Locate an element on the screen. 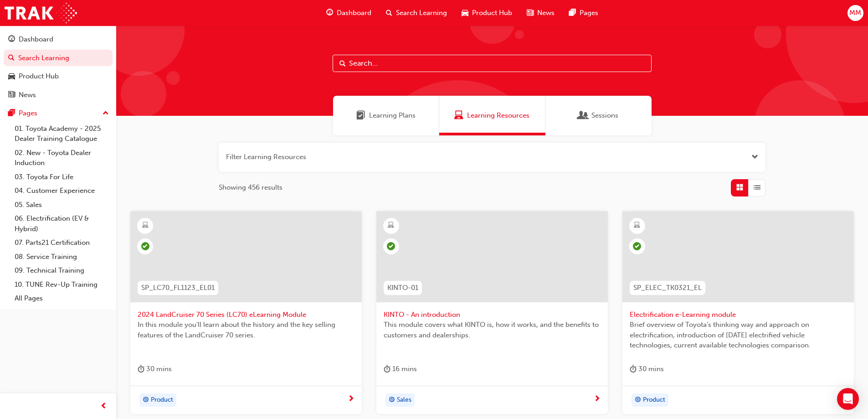  a: search-iconSearch Learning is located at coordinates (416, 13).